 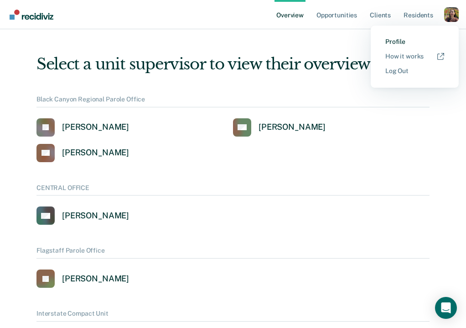 I want to click on a: Log Out, so click(x=415, y=71).